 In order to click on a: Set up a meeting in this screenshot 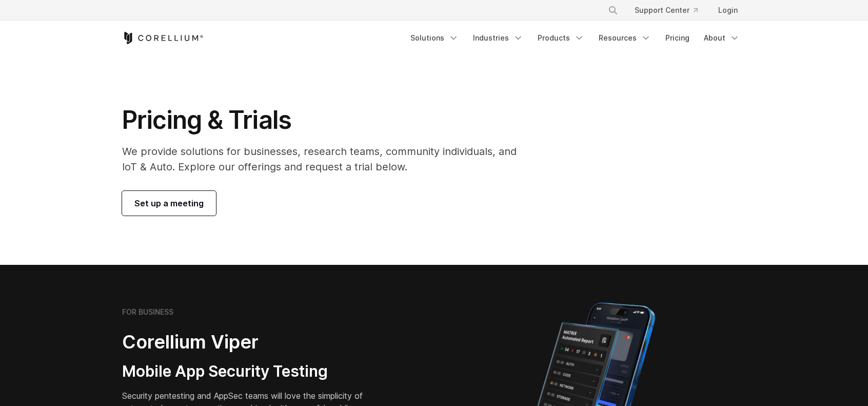, I will do `click(169, 203)`.